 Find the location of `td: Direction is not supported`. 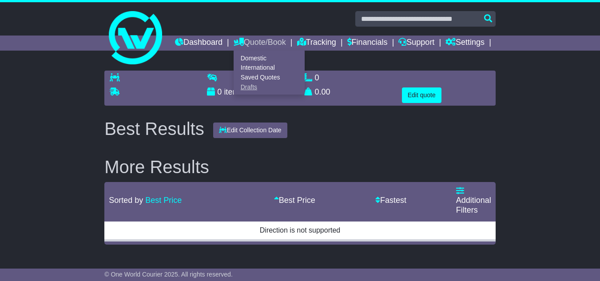

td: Direction is not supported is located at coordinates (300, 231).